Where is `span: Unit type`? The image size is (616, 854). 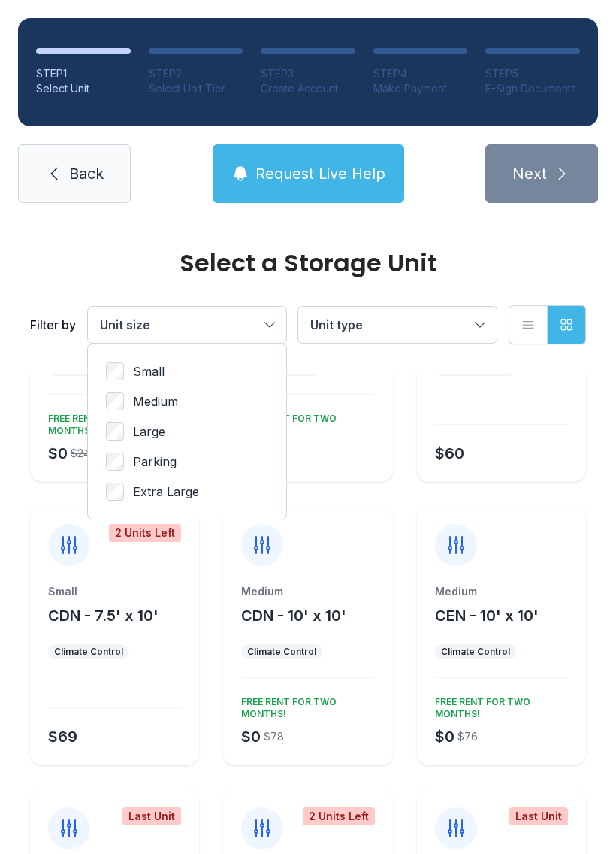
span: Unit type is located at coordinates (337, 325).